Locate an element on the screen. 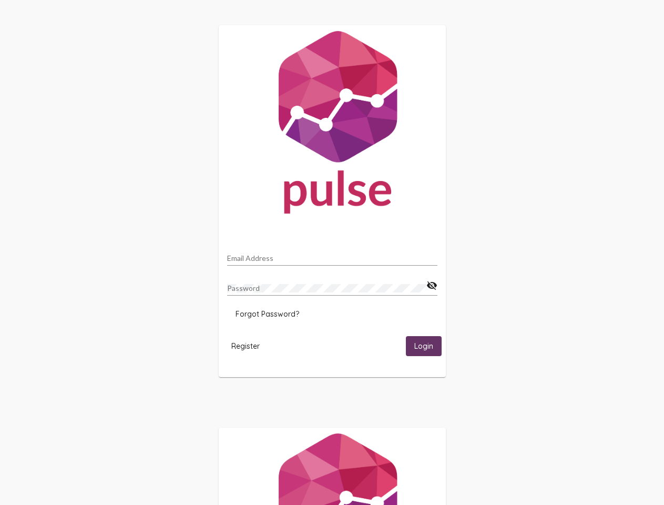  button: Login is located at coordinates (424, 345).